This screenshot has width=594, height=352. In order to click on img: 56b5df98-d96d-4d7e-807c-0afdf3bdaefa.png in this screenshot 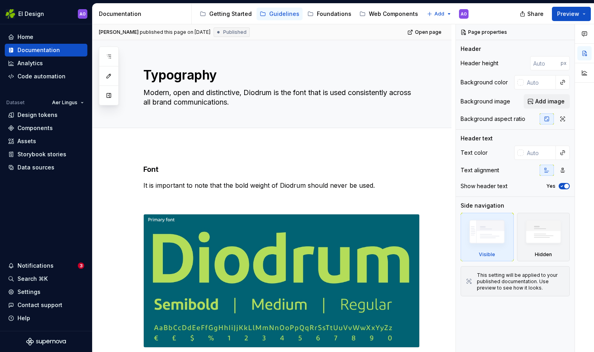, I will do `click(10, 14)`.